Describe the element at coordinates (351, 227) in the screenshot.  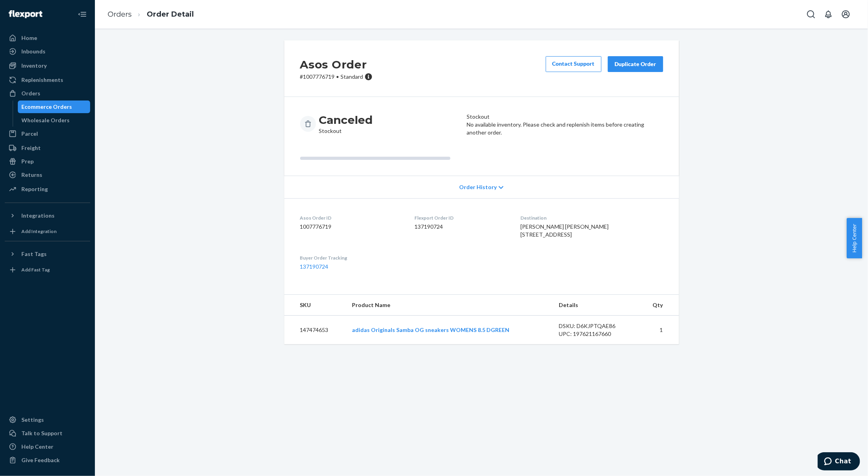
I see `dd: 1007776719` at that location.